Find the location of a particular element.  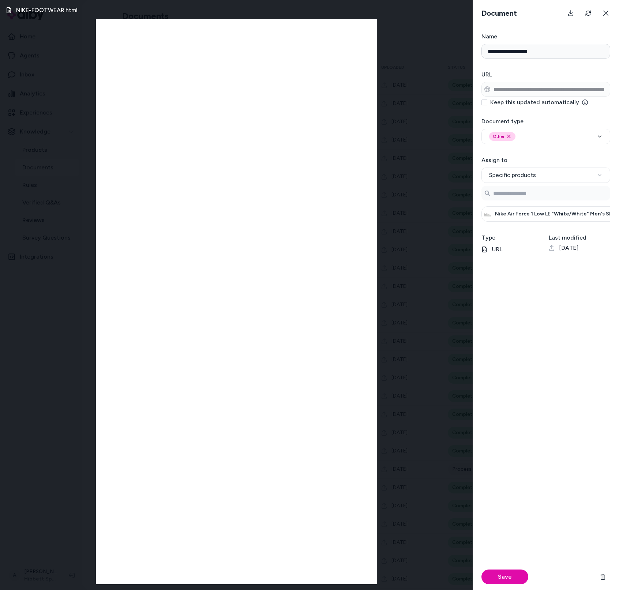

h3: Document is located at coordinates (499, 13).